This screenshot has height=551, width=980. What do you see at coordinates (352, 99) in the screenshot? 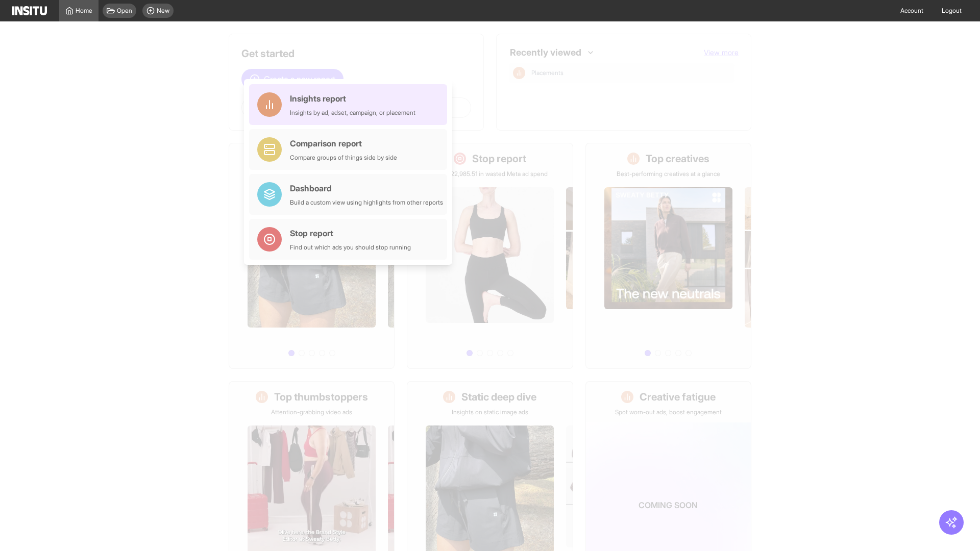
I see `div: Insights report` at bounding box center [352, 99].